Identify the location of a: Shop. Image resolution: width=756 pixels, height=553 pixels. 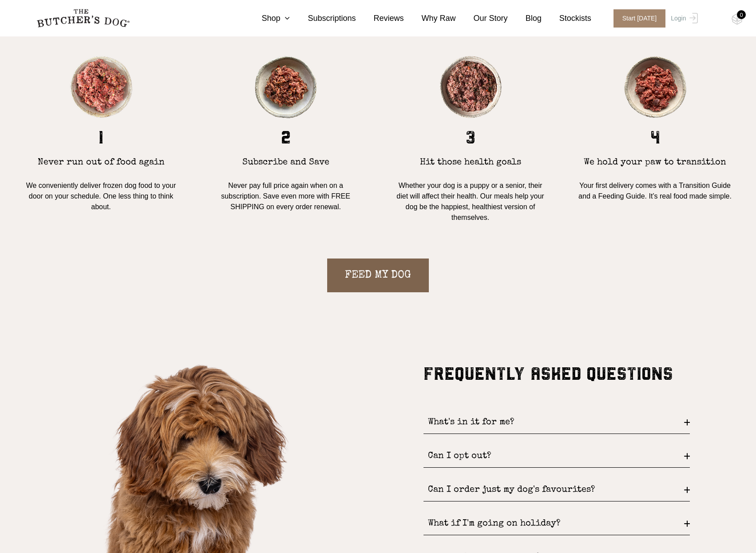
(267, 18).